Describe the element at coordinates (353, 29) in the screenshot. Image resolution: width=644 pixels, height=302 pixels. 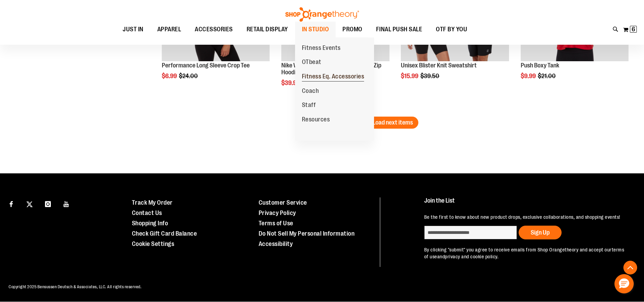
I see `a: PROMO` at that location.